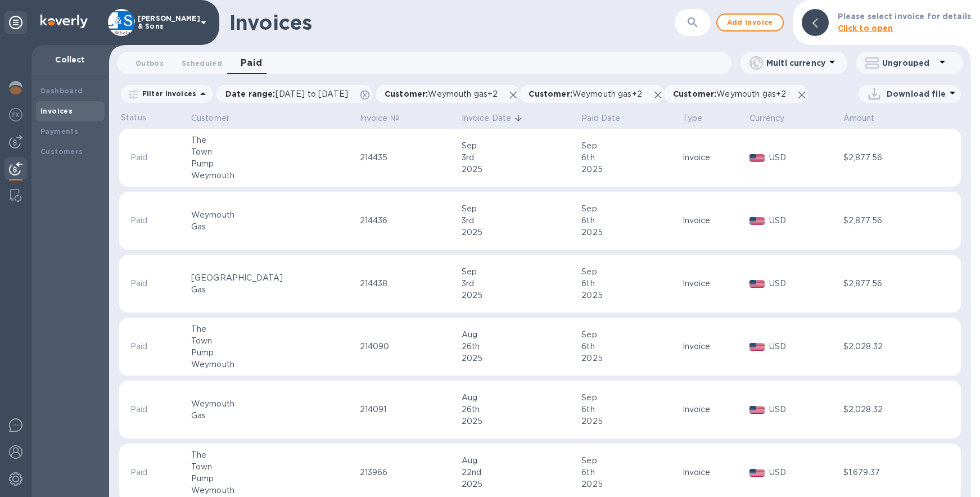  What do you see at coordinates (290, 94) in the screenshot?
I see `p: Date range :` at bounding box center [290, 94].